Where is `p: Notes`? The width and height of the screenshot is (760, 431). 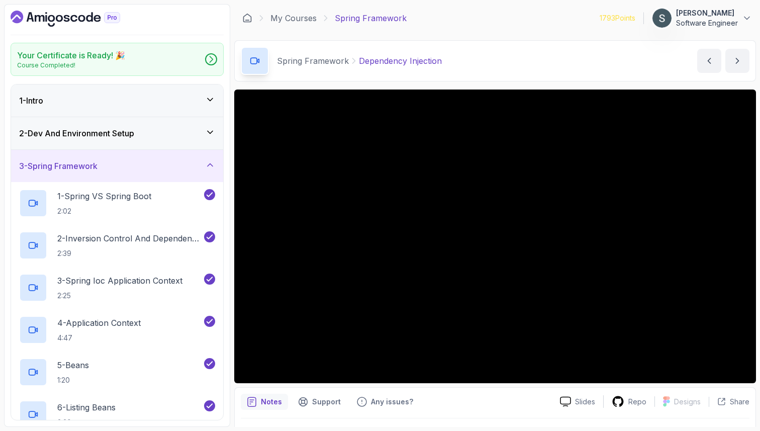
p: Notes is located at coordinates (271, 401).